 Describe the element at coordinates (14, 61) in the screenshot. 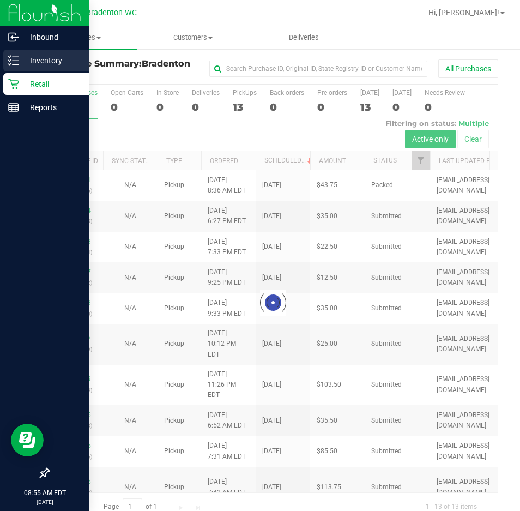

I see `inline-svg: Inventory` at that location.